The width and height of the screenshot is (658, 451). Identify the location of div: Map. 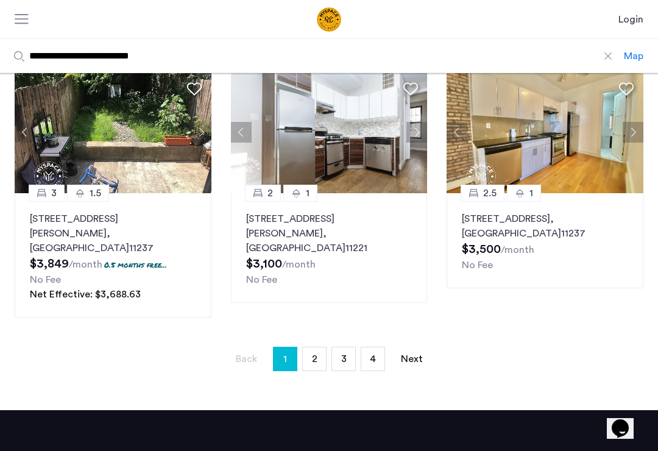
(634, 56).